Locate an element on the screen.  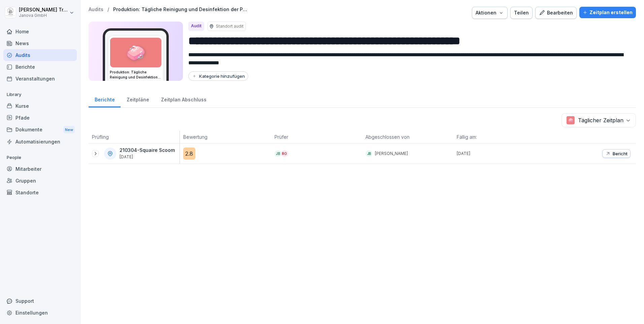
a: Einstellungen is located at coordinates (40, 312).